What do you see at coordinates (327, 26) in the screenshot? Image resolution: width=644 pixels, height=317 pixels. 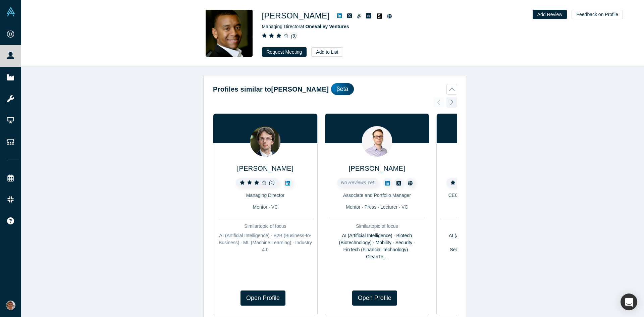 I see `span: OneValley Ventures` at bounding box center [327, 26].